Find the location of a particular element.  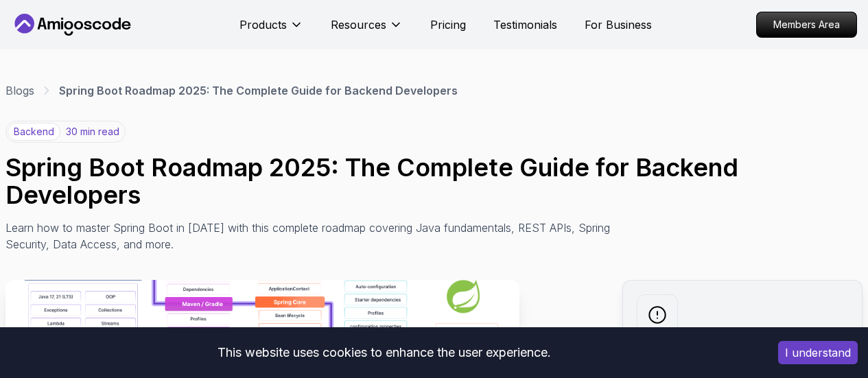

button: Accept cookies is located at coordinates (818, 353).